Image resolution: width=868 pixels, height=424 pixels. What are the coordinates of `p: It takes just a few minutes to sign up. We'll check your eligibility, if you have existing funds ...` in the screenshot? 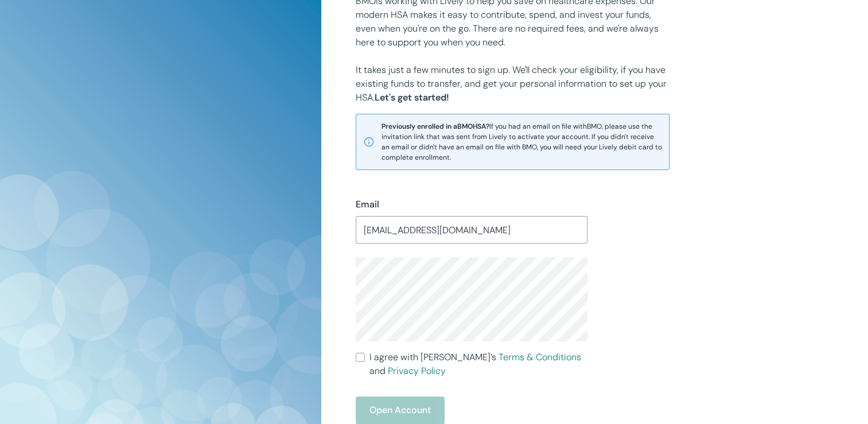 It's located at (513, 84).